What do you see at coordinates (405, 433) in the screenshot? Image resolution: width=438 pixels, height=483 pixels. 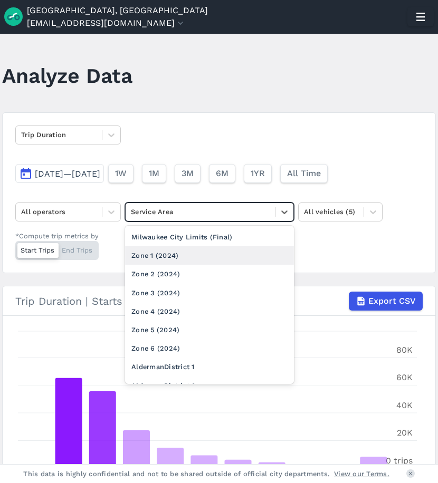 I see `tspan: 20K` at bounding box center [405, 433].